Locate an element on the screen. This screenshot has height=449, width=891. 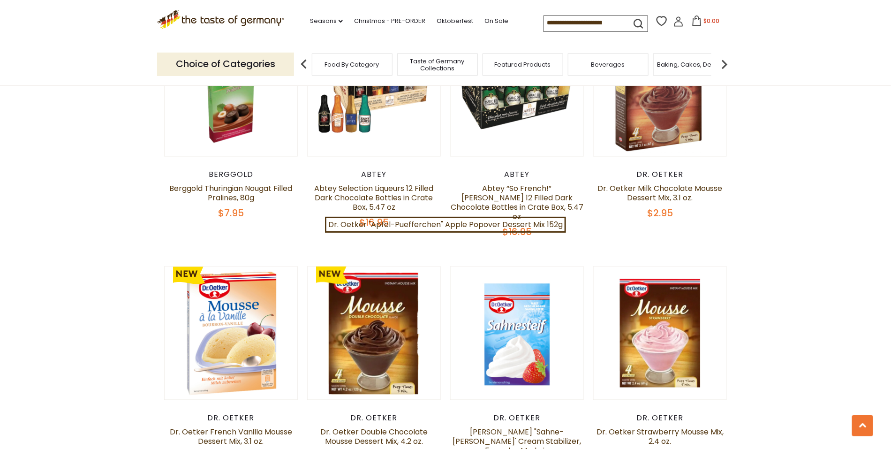
a: On Sale is located at coordinates (496, 21).